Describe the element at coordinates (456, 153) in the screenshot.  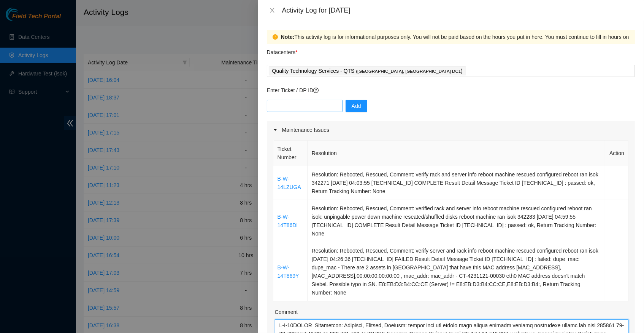
I see `th: Resolution` at that location.